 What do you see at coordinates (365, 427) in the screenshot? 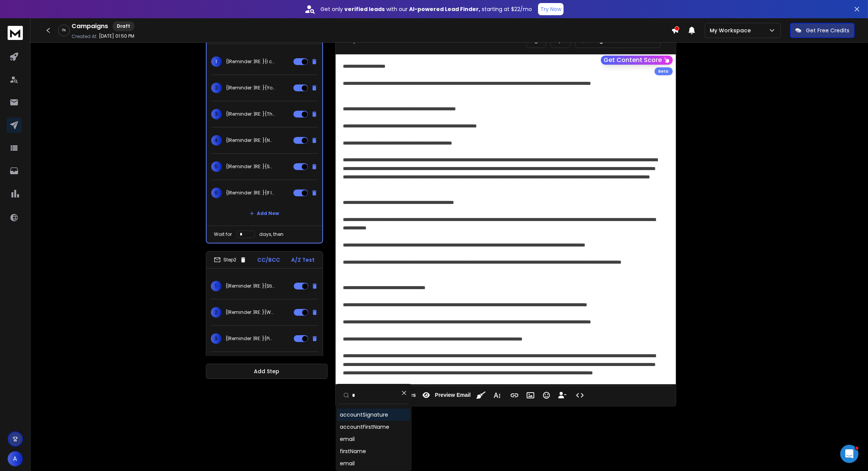
I see `div: accountFirstName` at bounding box center [365, 427].